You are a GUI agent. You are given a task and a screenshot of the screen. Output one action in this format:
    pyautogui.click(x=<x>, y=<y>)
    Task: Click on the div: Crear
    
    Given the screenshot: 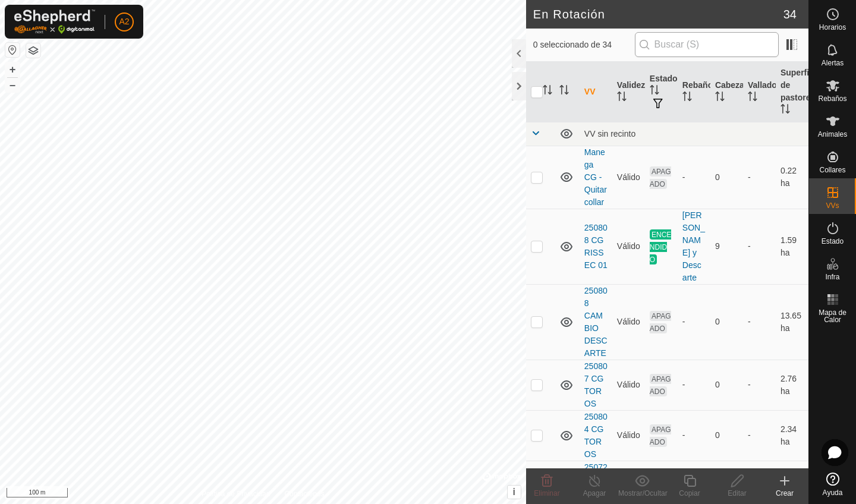 What is the action you would take?
    pyautogui.click(x=785, y=493)
    